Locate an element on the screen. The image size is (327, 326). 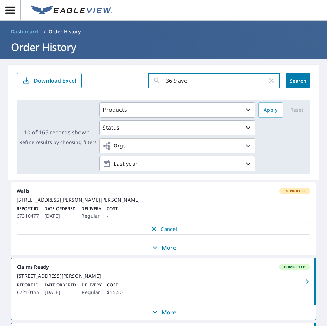
button: Download Excel is located at coordinates (49, 81).